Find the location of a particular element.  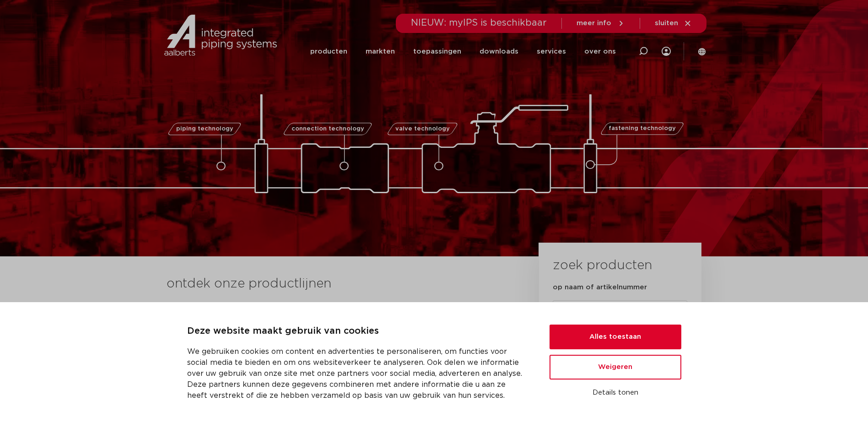

span: NIEUW: myIPS is beschikbaar is located at coordinates (479, 23).